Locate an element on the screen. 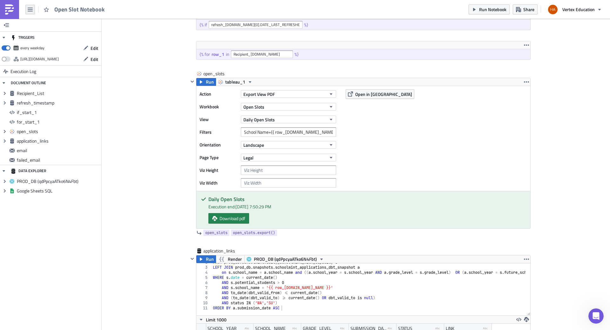  span: failed_email is located at coordinates (58, 160).